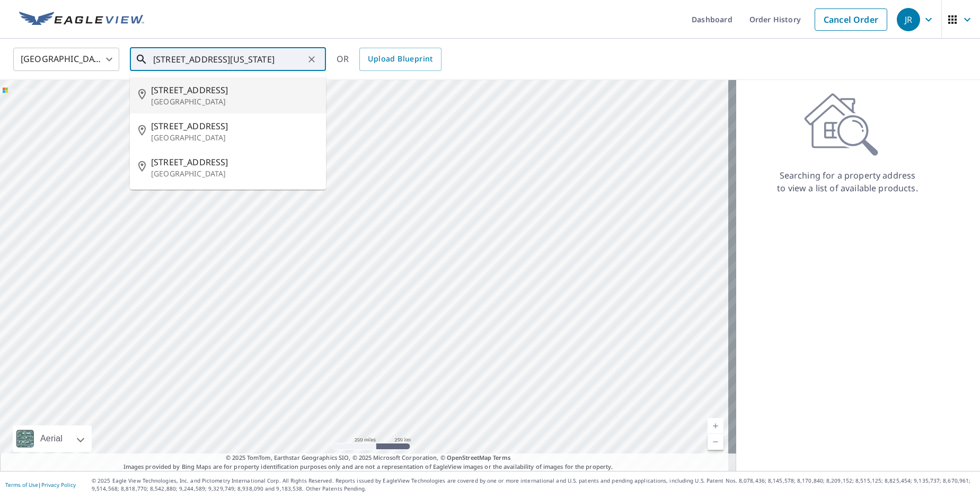 The width and height of the screenshot is (980, 498). What do you see at coordinates (851, 19) in the screenshot?
I see `a: Cancel Order` at bounding box center [851, 19].